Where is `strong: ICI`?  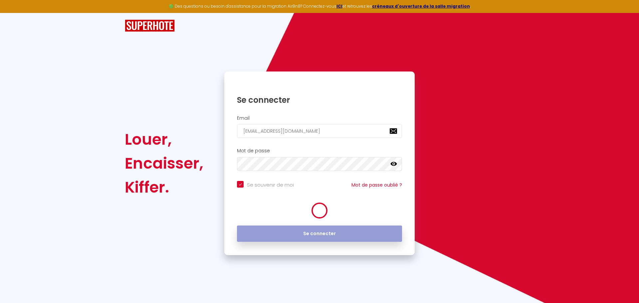 strong: ICI is located at coordinates (339, 6).